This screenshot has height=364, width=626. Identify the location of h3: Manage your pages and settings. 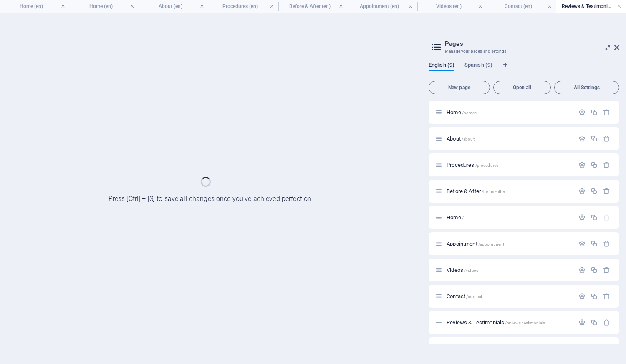
(524, 51).